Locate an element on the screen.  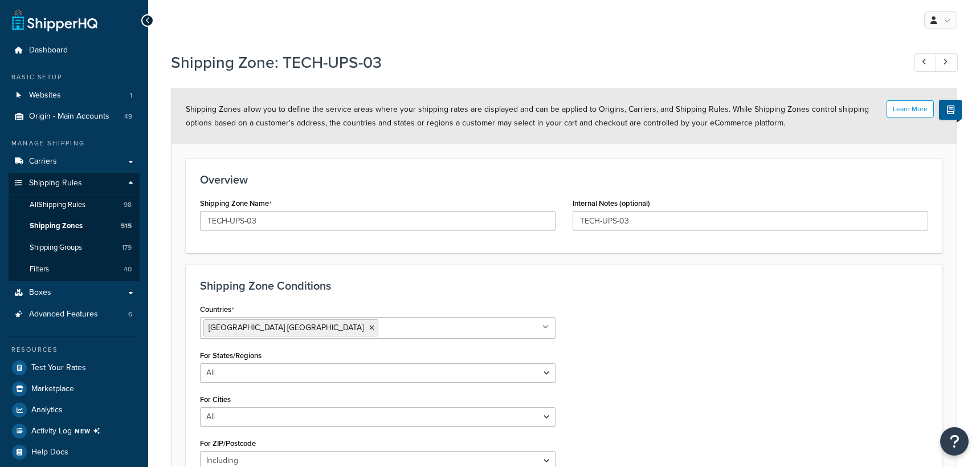
li: Shipping Groups is located at coordinates (74, 247).